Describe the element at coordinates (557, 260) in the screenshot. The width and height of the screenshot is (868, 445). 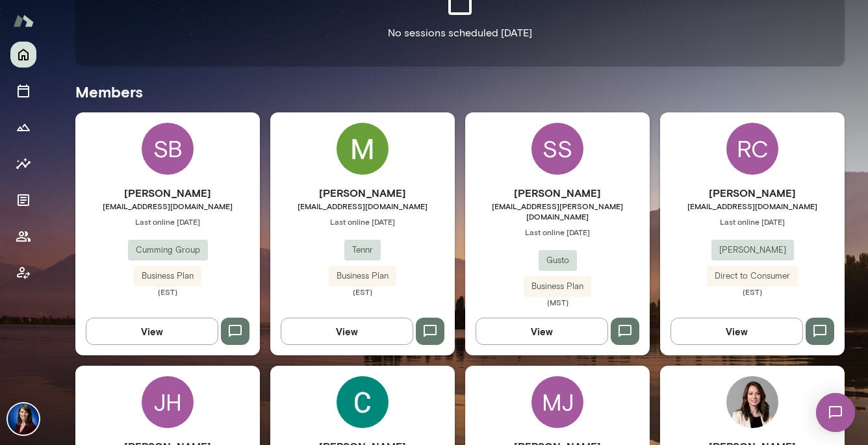
I see `span: Gusto` at that location.